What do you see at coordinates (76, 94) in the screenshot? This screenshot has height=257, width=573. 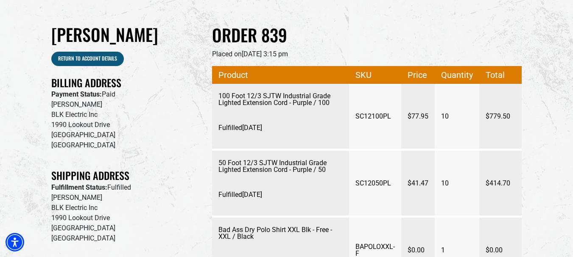 I see `strong: Payment Status:` at bounding box center [76, 94].